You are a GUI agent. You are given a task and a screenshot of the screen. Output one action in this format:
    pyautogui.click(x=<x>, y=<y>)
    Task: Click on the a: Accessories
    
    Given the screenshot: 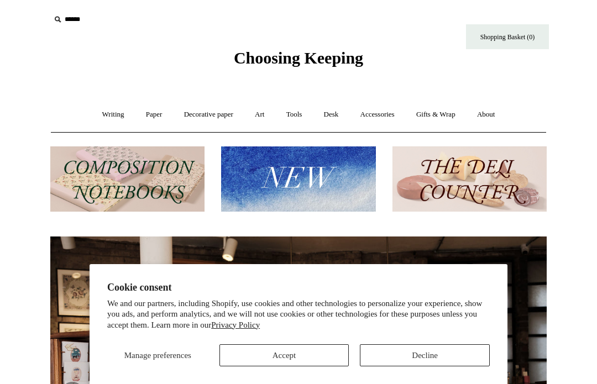 What is the action you would take?
    pyautogui.click(x=377, y=114)
    